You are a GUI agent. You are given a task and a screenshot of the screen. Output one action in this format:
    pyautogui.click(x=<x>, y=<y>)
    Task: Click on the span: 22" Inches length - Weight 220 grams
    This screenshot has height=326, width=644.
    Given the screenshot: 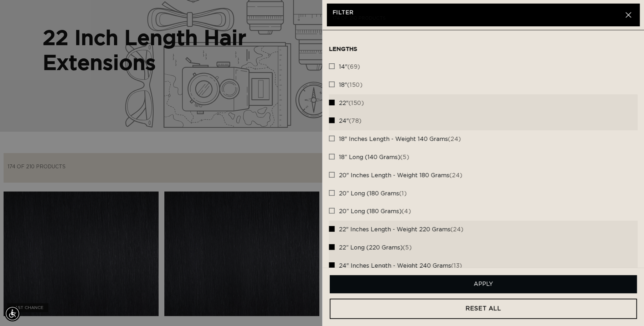 What is the action you would take?
    pyautogui.click(x=394, y=230)
    